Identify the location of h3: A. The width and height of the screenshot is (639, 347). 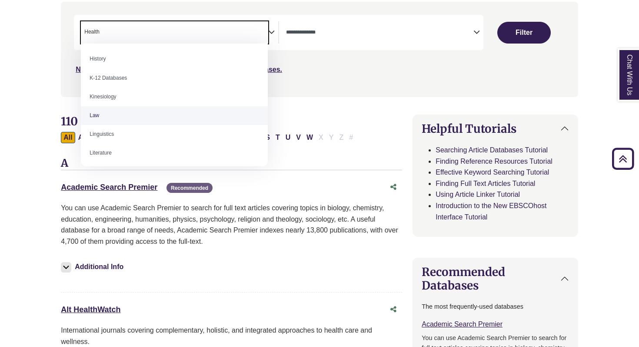
(231, 163).